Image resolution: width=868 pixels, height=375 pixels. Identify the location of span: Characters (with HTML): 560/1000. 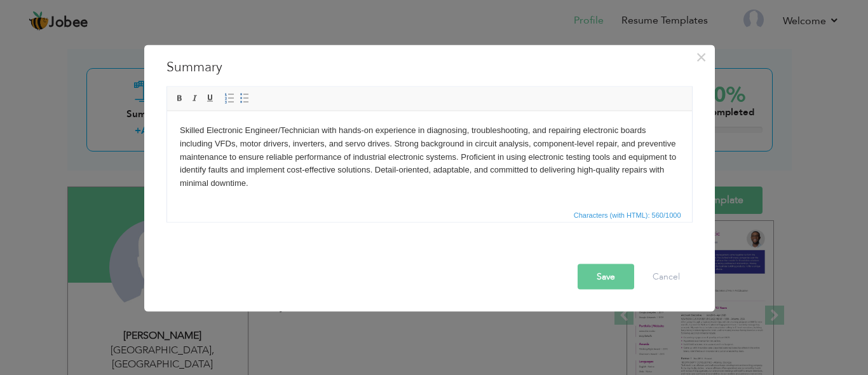
(628, 214).